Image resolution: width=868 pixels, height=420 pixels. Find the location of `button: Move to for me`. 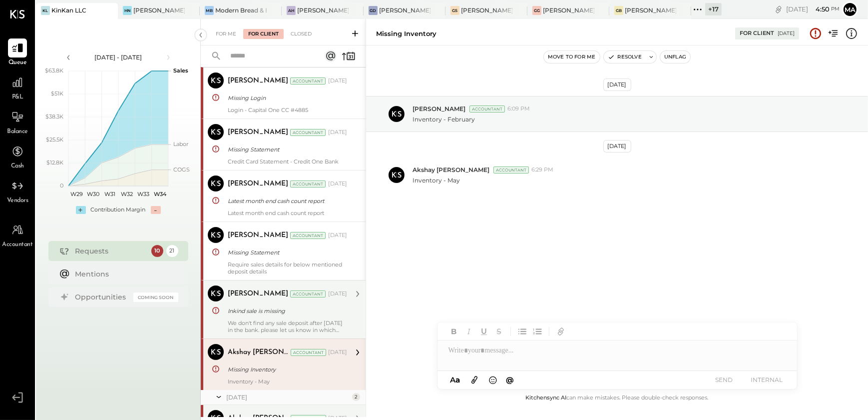

button: Move to for me is located at coordinates (572, 57).